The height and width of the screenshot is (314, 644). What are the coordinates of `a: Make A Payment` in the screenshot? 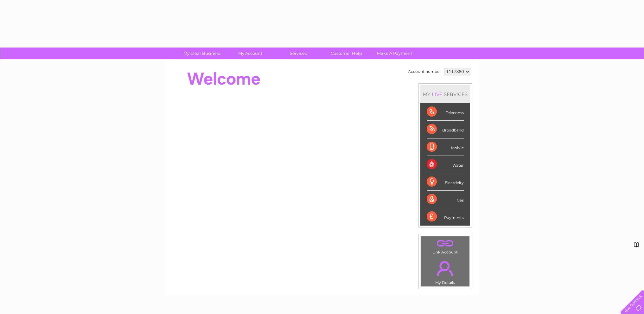 It's located at (394, 53).